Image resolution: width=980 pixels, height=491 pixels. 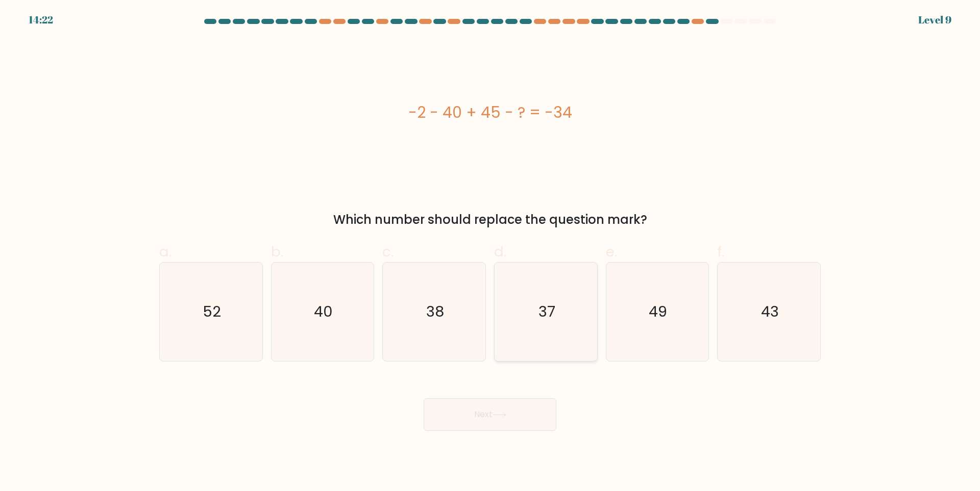 What do you see at coordinates (547, 312) in the screenshot?
I see `text: 37` at bounding box center [547, 312].